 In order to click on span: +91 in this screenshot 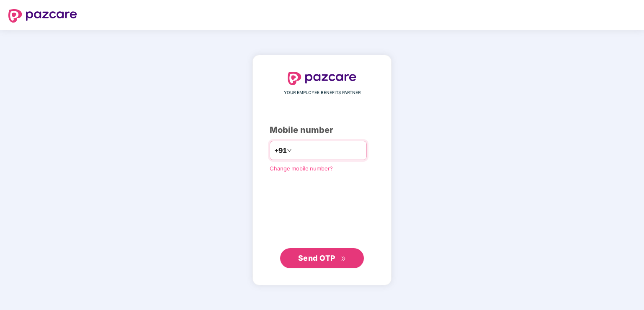, I will do `click(280, 151)`.